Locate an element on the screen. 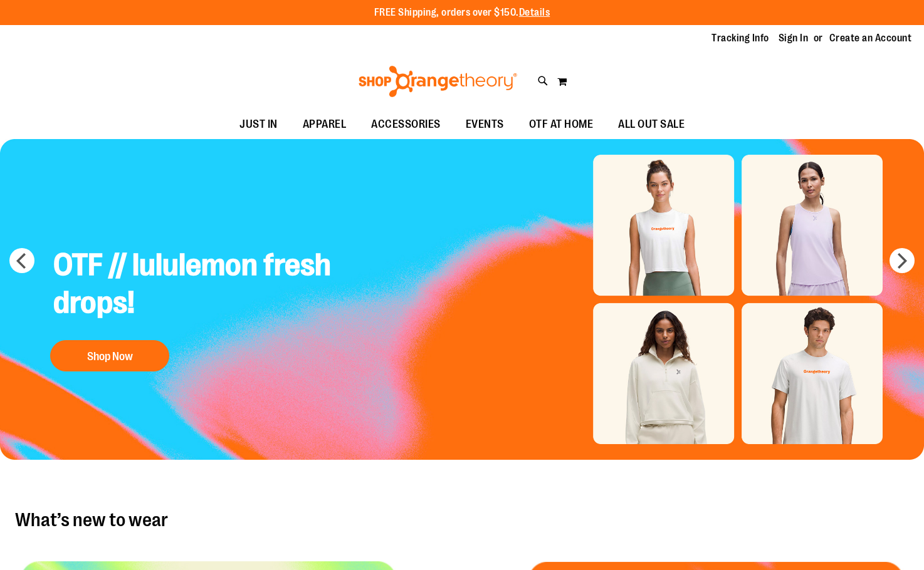 This screenshot has width=924, height=570. span: ALL OUT SALE is located at coordinates (651, 124).